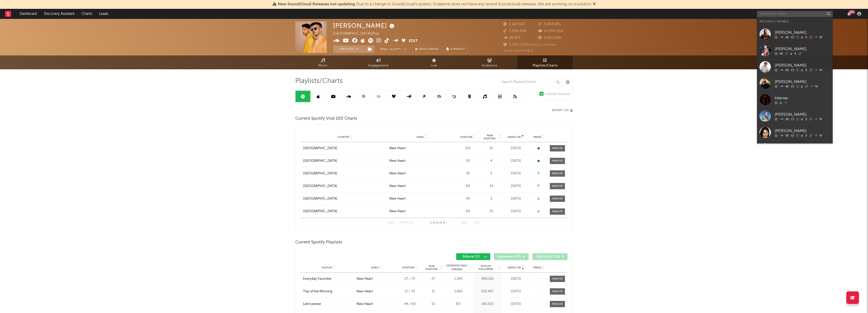  What do you see at coordinates (404, 50) in the screenshot?
I see `em: On` at bounding box center [404, 50].